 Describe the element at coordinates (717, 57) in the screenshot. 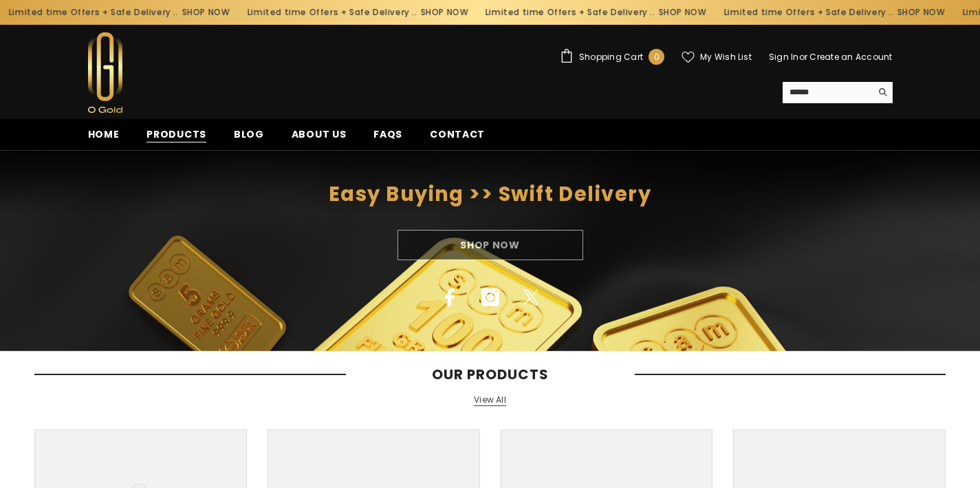

I see `a: My Wish List` at that location.